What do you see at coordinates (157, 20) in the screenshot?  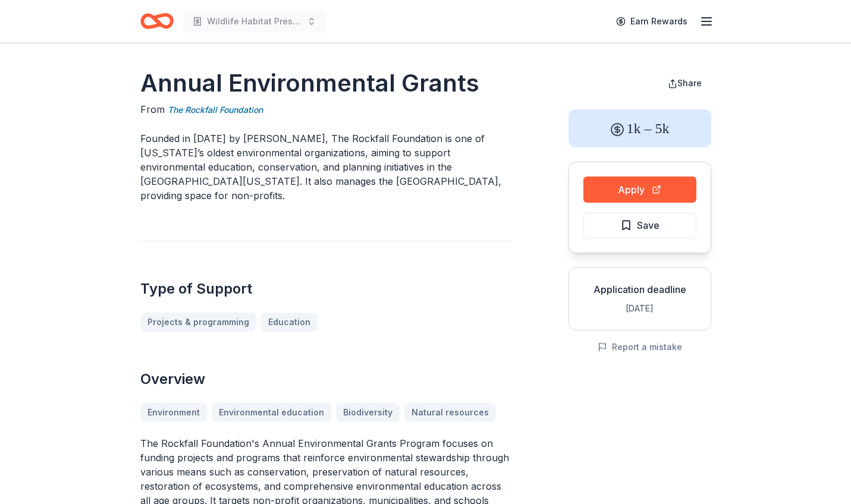 I see `a: Home` at bounding box center [157, 20].